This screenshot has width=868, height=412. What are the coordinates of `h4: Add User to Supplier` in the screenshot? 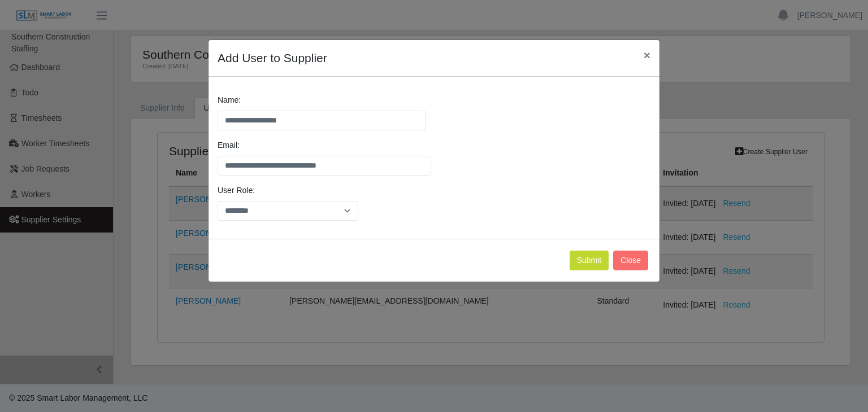 It's located at (272, 58).